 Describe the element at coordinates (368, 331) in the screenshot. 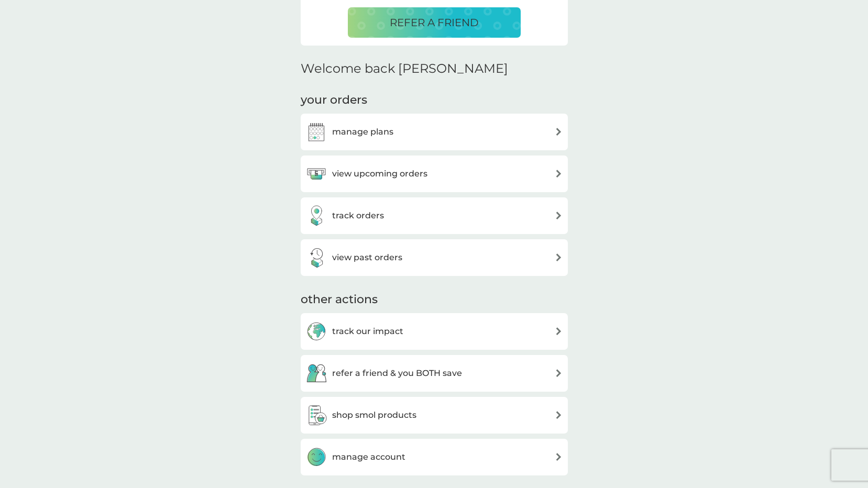

I see `h3: track our impact` at that location.